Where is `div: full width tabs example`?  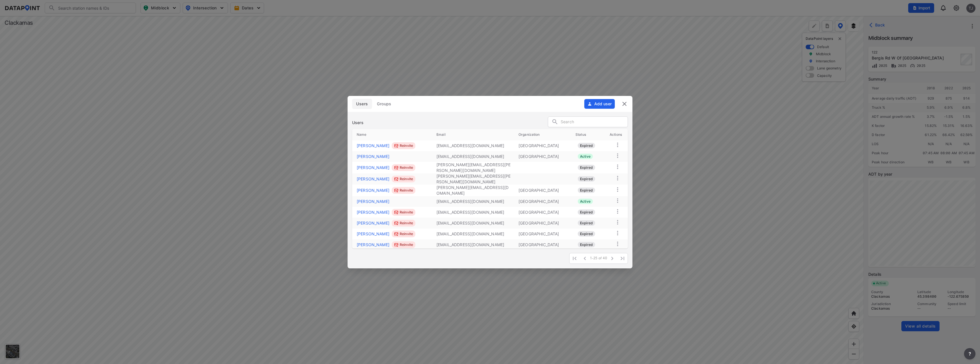
div: full width tabs example is located at coordinates (374, 104).